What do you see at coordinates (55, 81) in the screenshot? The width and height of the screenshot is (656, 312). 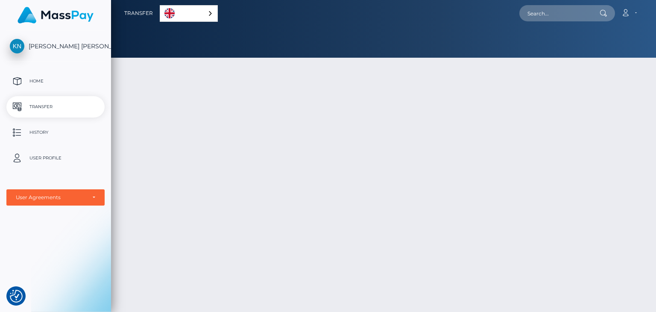 I see `p: Home` at bounding box center [55, 81].